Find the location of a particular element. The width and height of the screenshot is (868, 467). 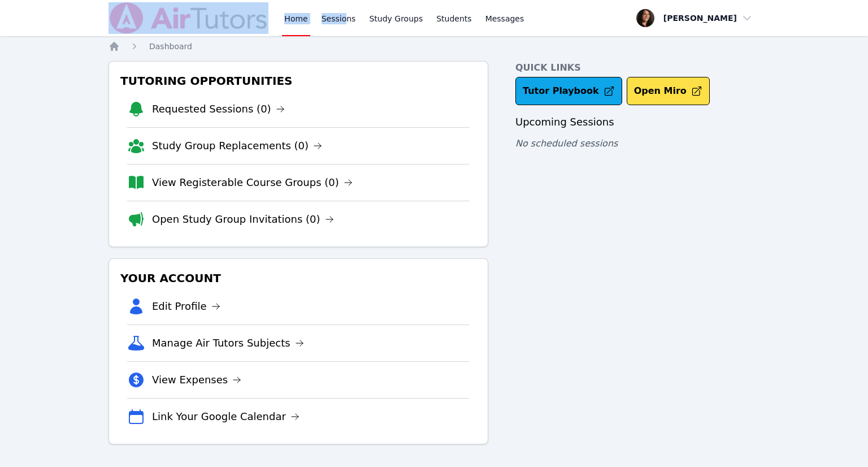

button: Open Miro is located at coordinates (668, 91).